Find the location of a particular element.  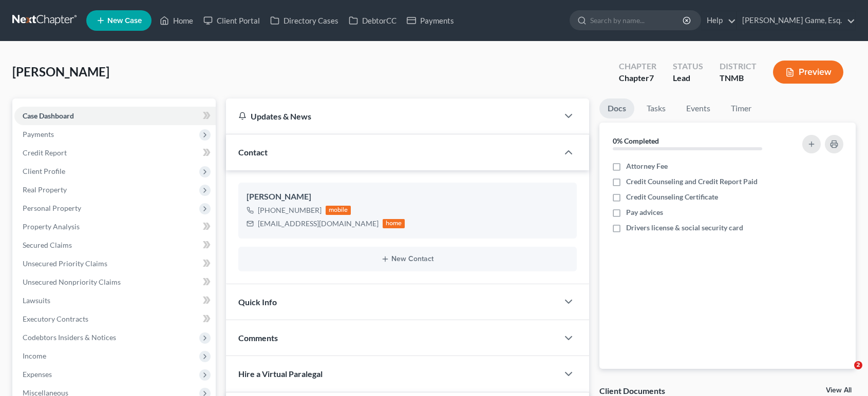

a: Tasks is located at coordinates (656, 108).